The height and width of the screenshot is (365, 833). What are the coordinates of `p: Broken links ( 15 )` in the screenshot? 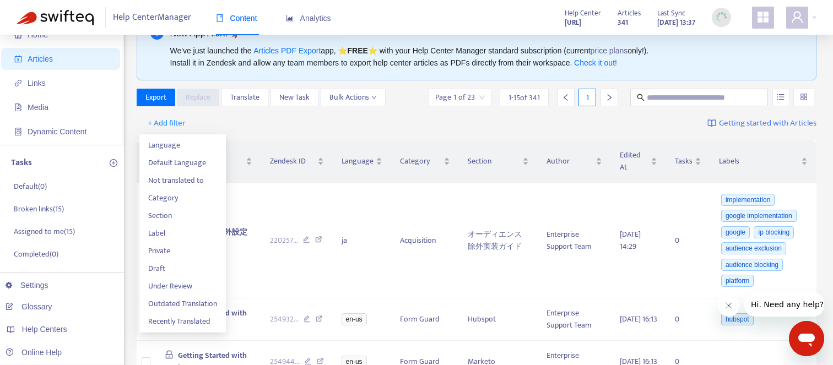 It's located at (39, 209).